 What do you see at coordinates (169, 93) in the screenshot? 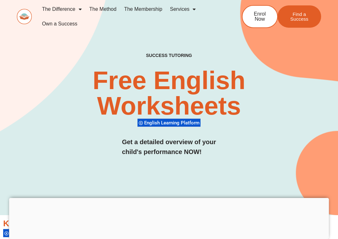
I see `h2: Free English Worksheets​` at bounding box center [169, 93].